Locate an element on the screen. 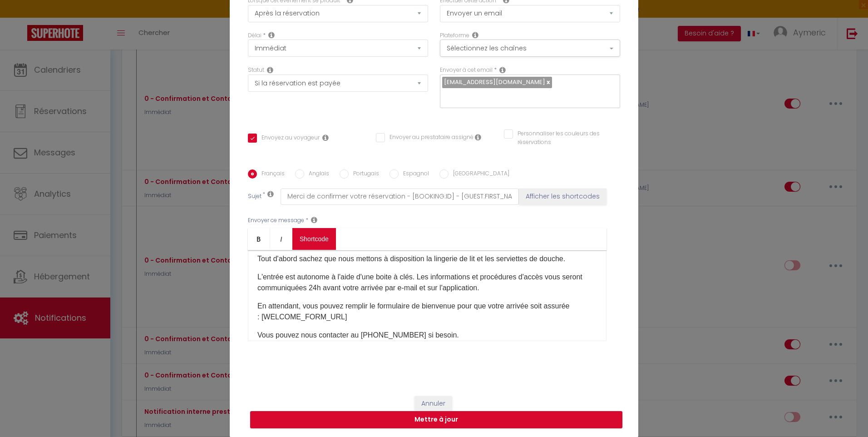  label: Envoyer ce message is located at coordinates (276, 221).